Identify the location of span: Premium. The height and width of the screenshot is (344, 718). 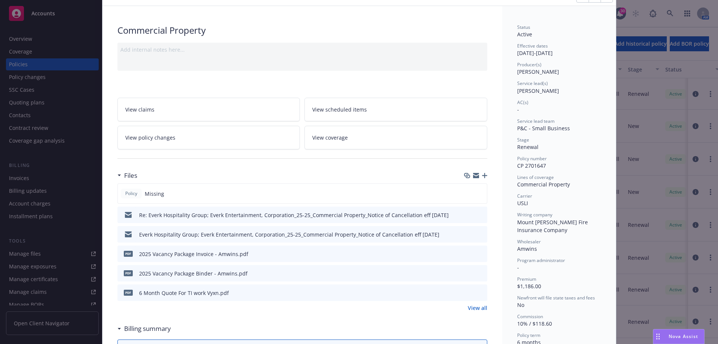
(527, 279).